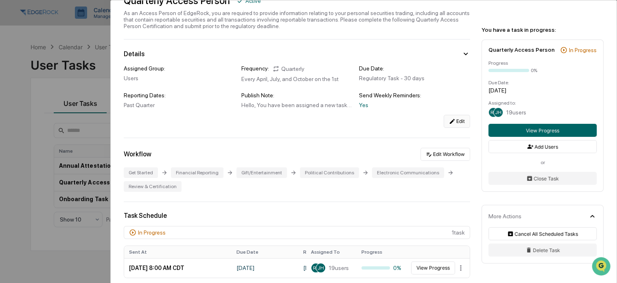 The image size is (617, 283). What do you see at coordinates (543, 147) in the screenshot?
I see `button: Add Users` at bounding box center [543, 147].